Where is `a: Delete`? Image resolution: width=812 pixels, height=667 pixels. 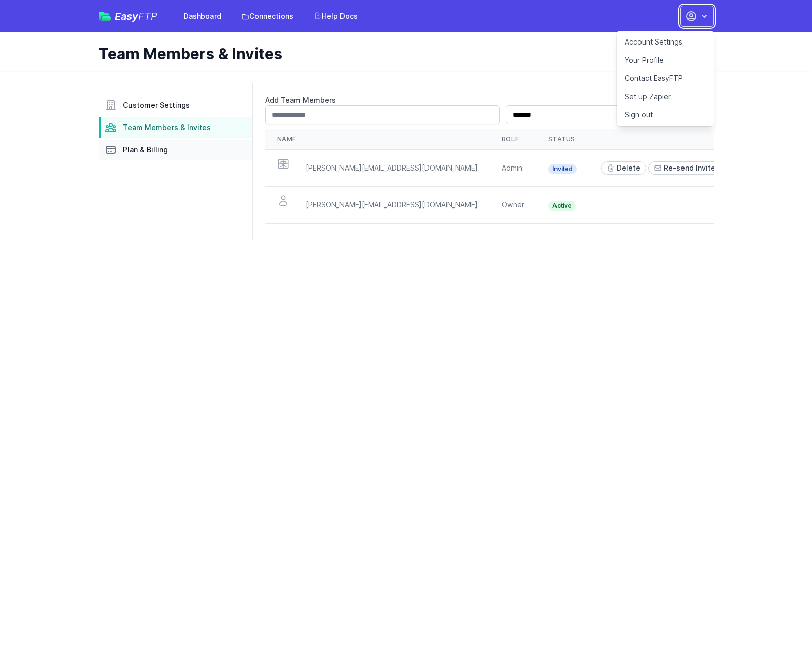 a: Delete is located at coordinates (623, 168).